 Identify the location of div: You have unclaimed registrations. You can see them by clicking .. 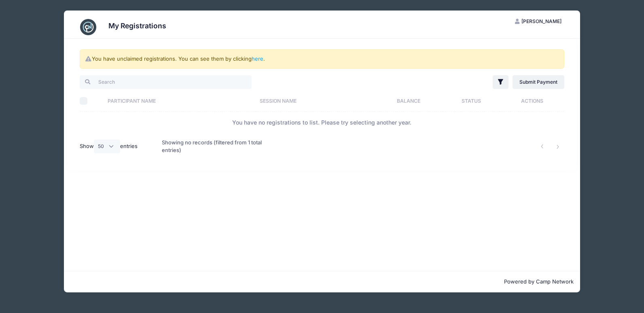
(322, 59).